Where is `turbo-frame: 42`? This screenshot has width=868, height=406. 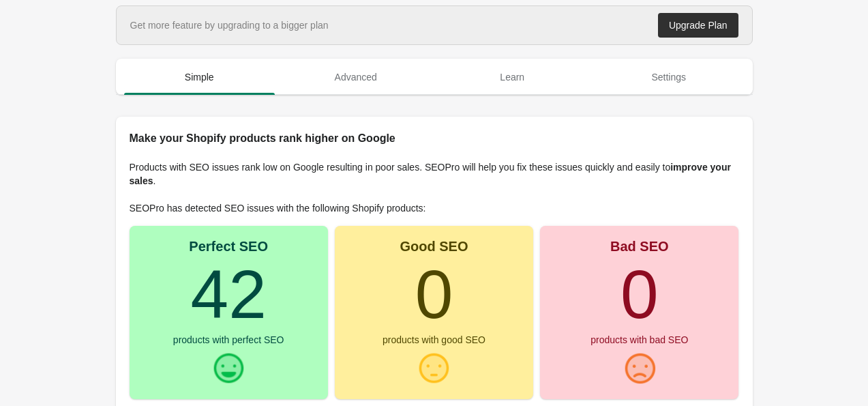 turbo-frame: 42 is located at coordinates (228, 294).